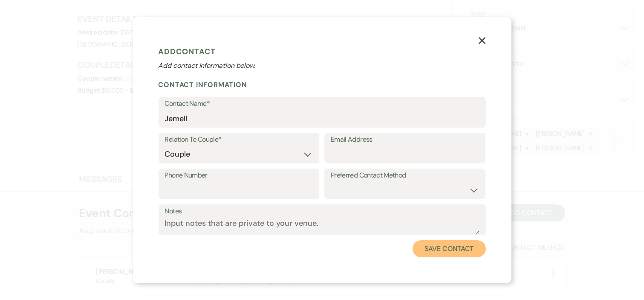 The width and height of the screenshot is (644, 300). Describe the element at coordinates (322, 211) in the screenshot. I see `label: Notes` at that location.